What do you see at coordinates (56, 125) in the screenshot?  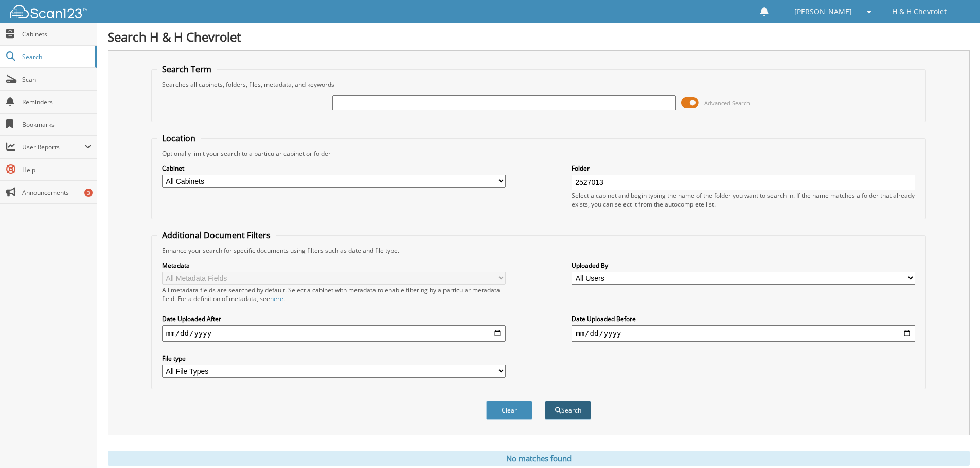 I see `span: Bookmarks` at bounding box center [56, 125].